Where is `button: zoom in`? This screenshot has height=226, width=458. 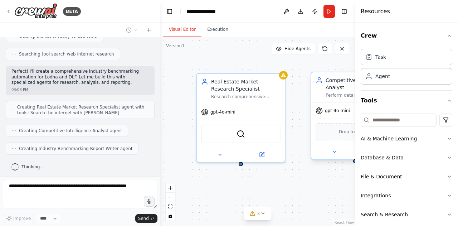 button: zoom in is located at coordinates (170, 188).